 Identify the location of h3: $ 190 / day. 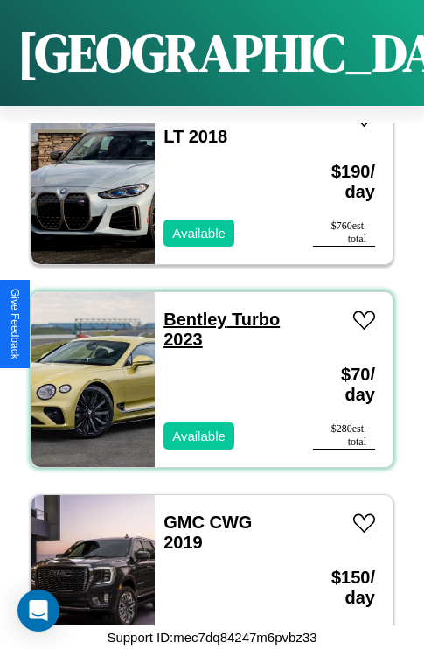
(344, 182).